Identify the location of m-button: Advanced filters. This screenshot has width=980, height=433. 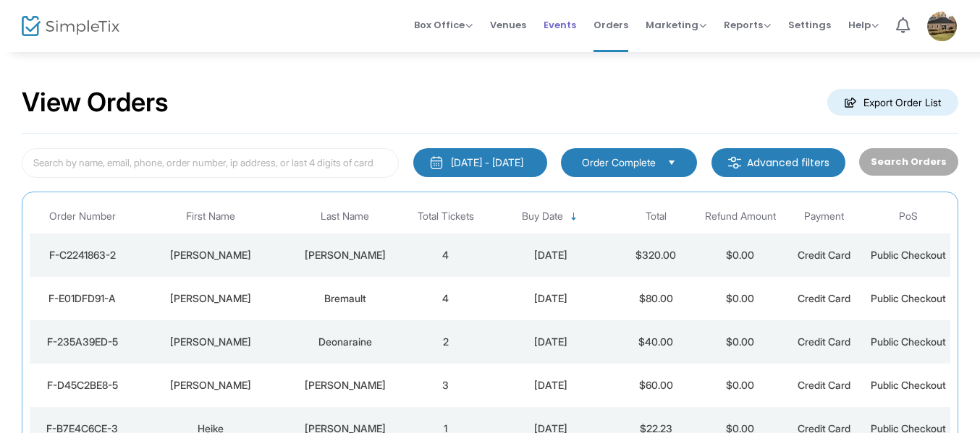
(778, 163).